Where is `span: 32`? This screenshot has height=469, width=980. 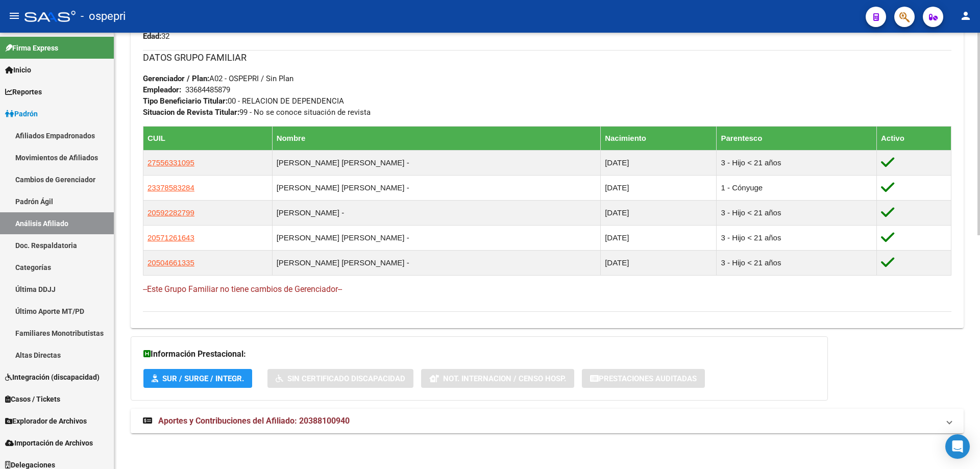
span: 32 is located at coordinates (156, 36).